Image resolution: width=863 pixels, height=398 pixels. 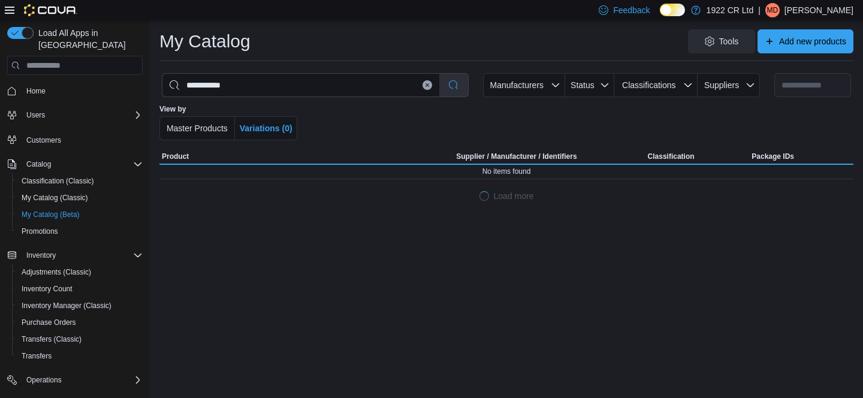 What do you see at coordinates (80, 306) in the screenshot?
I see `button: Inventory Manager (Classic)` at bounding box center [80, 306].